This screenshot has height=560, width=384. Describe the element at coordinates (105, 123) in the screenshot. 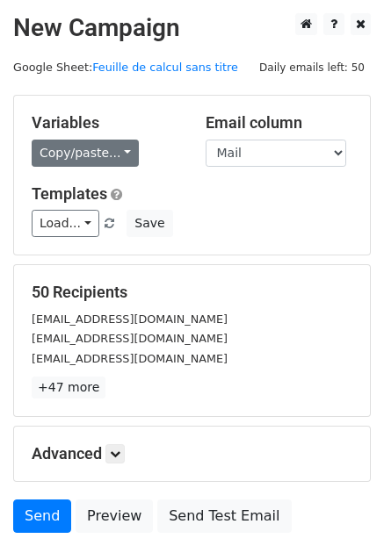

I see `h5: Variables` at that location.